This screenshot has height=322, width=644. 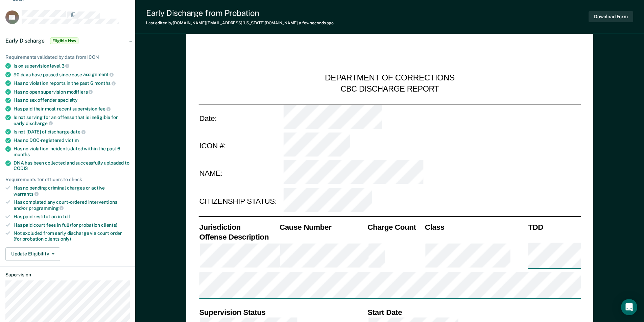 I want to click on th: Charge Count, so click(x=396, y=227).